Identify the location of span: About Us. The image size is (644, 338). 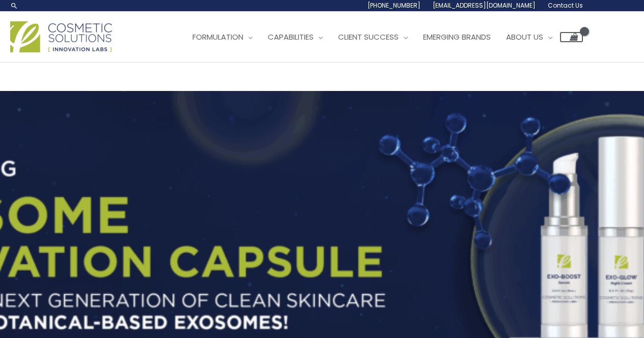
(524, 37).